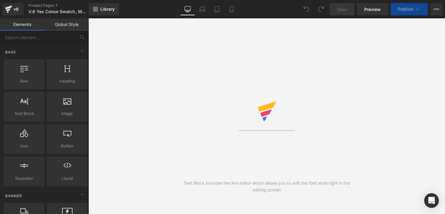 This screenshot has width=445, height=214. Describe the element at coordinates (307, 9) in the screenshot. I see `button: Undo` at that location.